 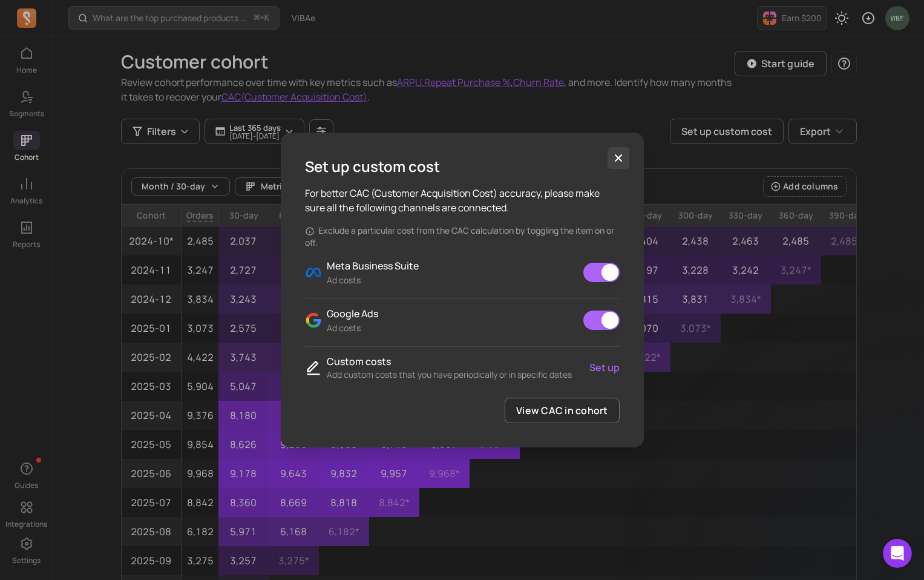 What do you see at coordinates (375, 17) in the screenshot?
I see `button: Collapse window` at bounding box center [375, 17].